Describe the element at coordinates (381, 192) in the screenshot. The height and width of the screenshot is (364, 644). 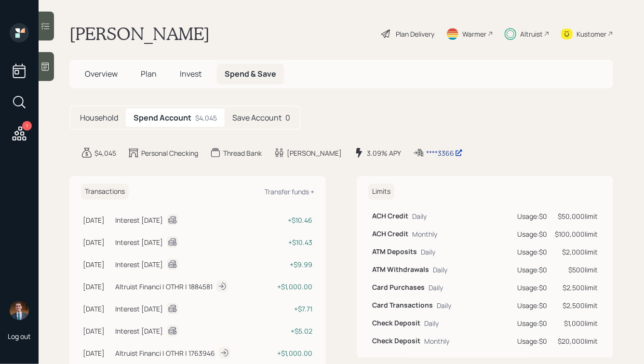
I see `h6: Limits` at that location.